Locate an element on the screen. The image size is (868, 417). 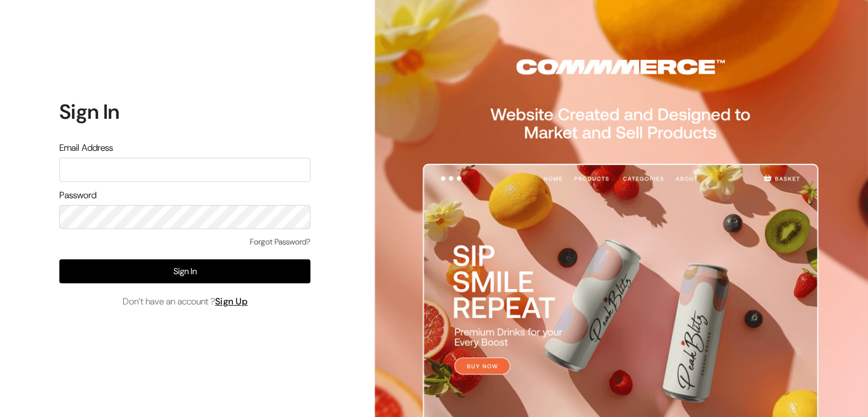
a: Sign Up is located at coordinates (231, 300).